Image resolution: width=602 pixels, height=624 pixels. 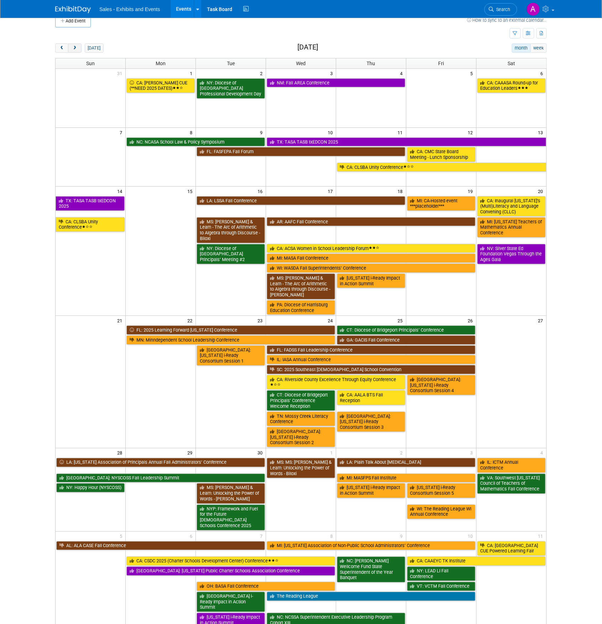 What do you see at coordinates (73, 21) in the screenshot?
I see `button: Add Event` at bounding box center [73, 21].